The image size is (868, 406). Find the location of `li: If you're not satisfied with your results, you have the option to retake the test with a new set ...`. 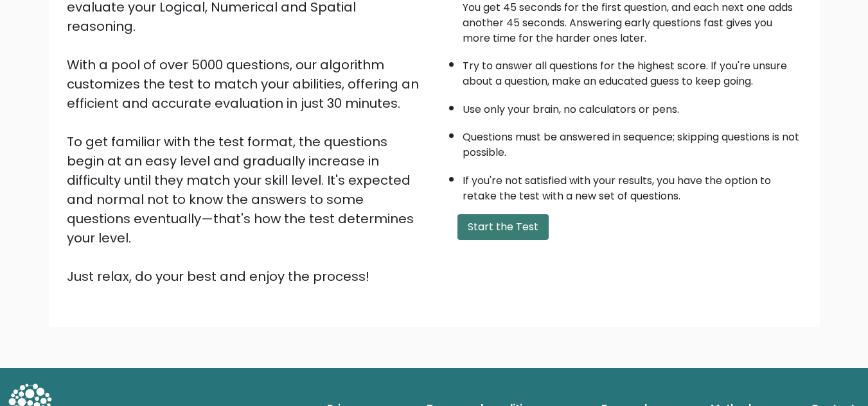

li: If you're not satisfied with your results, you have the option to retake the test with a new set ... is located at coordinates (632, 185).